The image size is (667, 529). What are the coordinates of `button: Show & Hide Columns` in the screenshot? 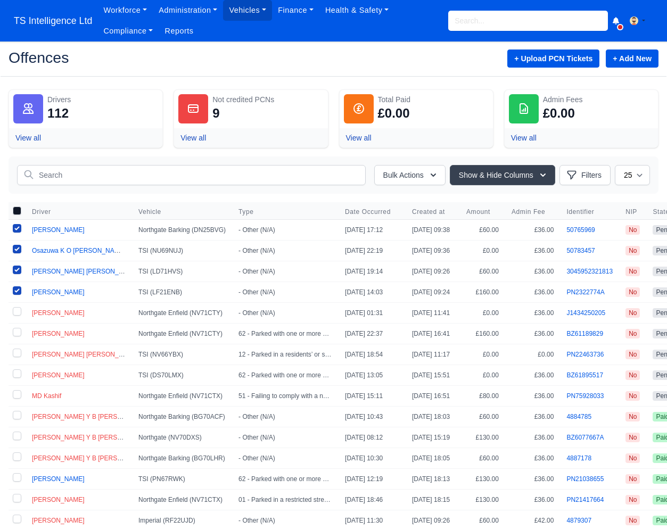 It's located at (503, 175).